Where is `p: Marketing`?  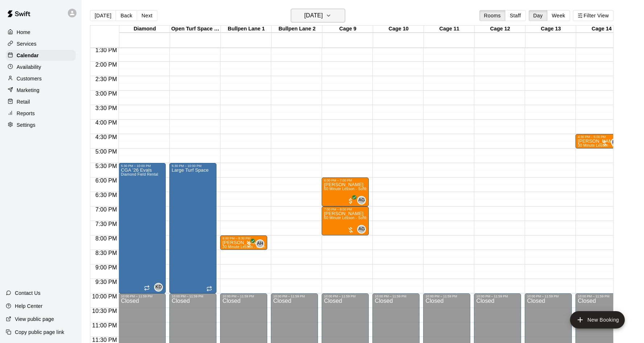
p: Marketing is located at coordinates (28, 90).